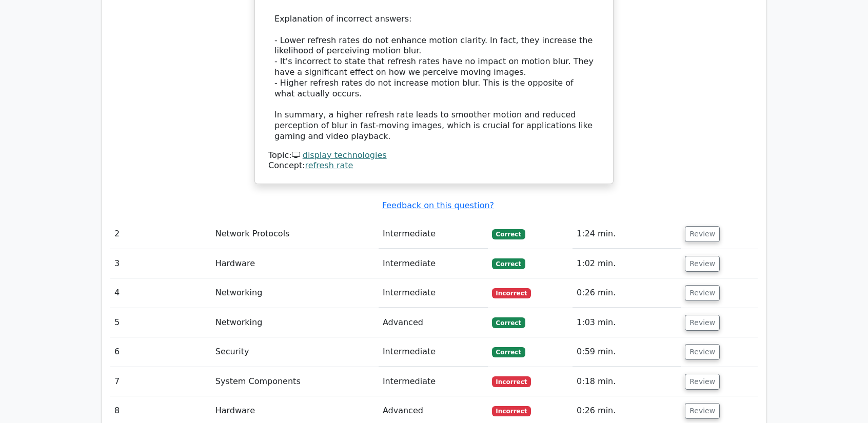 The image size is (868, 423). I want to click on td: 3, so click(161, 263).